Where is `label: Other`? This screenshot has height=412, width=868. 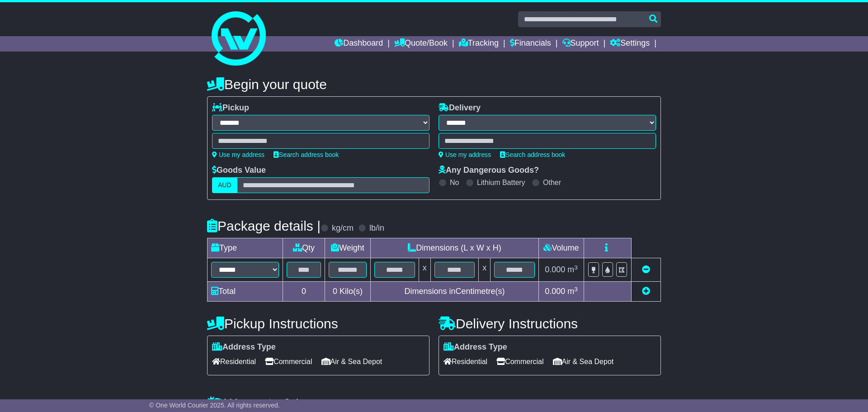
label: Other is located at coordinates (552, 182).